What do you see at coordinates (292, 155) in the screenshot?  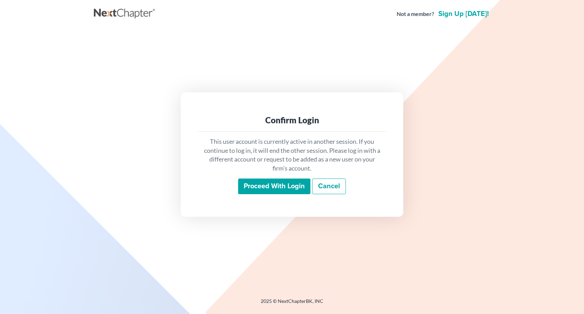 I see `p: This user account is currently active in another session. If you continue to log in, it will end ...` at bounding box center [292, 155].